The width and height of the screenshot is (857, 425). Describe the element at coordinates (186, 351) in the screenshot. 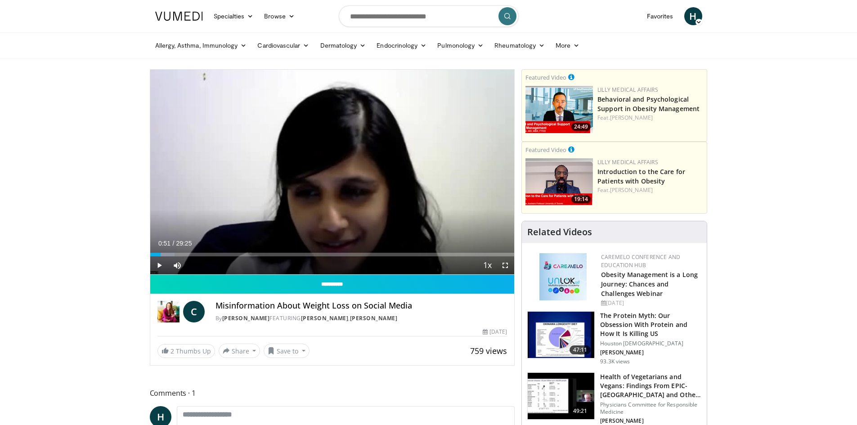

I see `a: 2 Thumbs Up` at that location.